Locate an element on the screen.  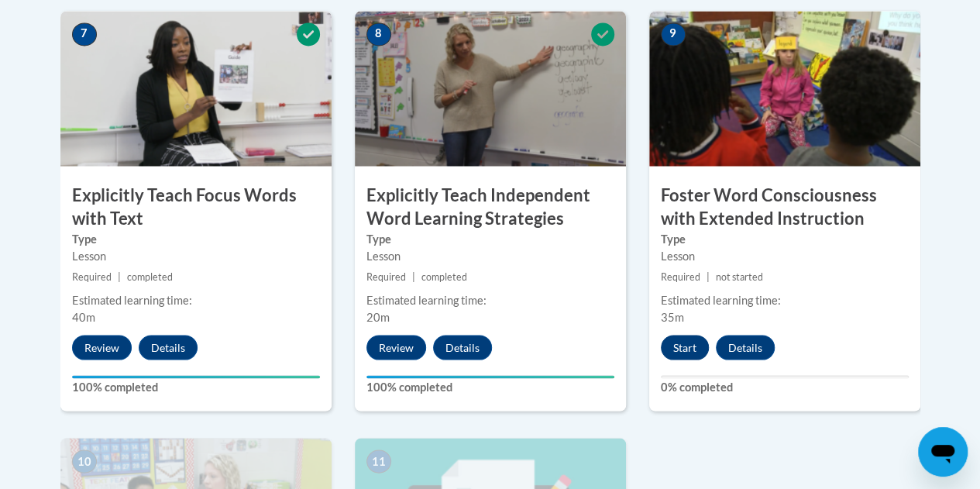
span: not started is located at coordinates (739, 276).